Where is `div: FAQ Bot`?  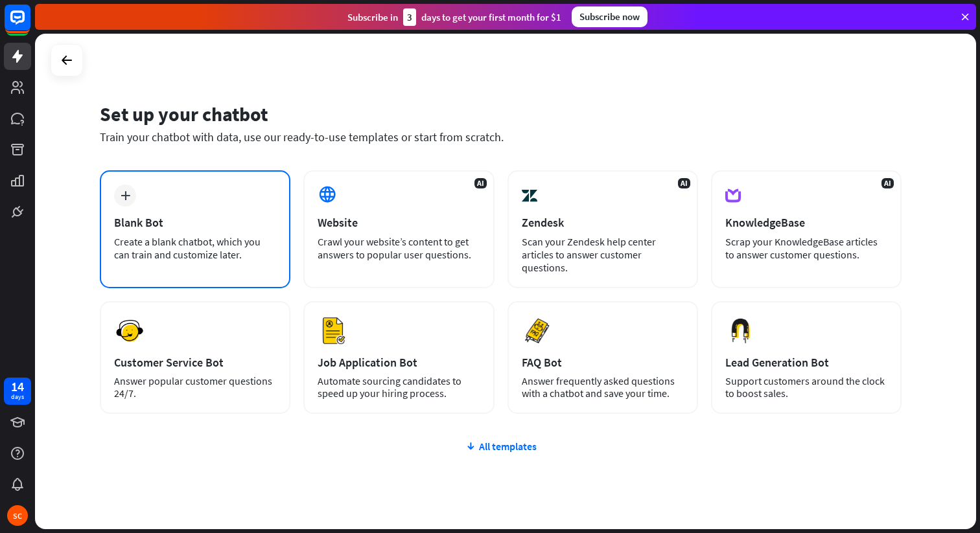
div: FAQ Bot is located at coordinates (602, 362).